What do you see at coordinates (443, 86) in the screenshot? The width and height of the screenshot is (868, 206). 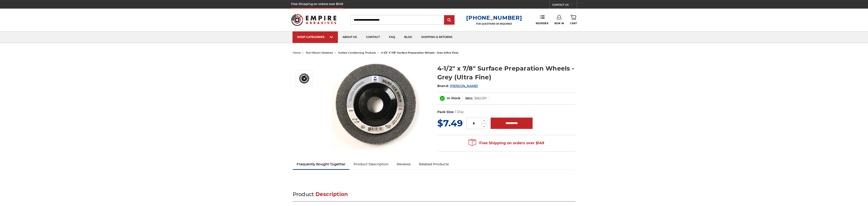 I see `span: Brand:` at bounding box center [443, 86].